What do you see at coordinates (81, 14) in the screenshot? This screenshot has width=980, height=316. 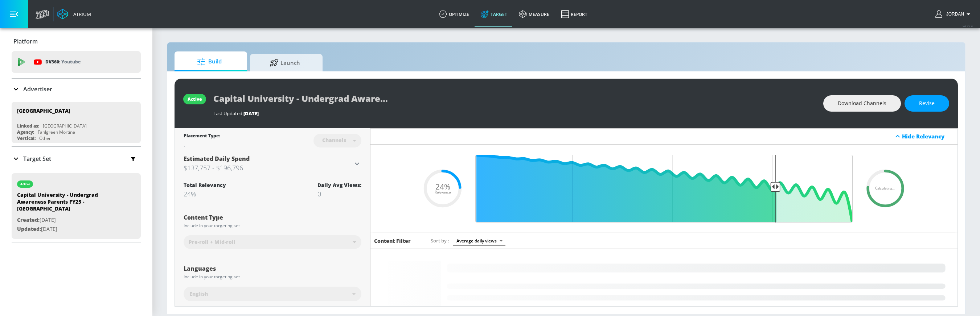 I see `div: Atrium` at bounding box center [81, 14].